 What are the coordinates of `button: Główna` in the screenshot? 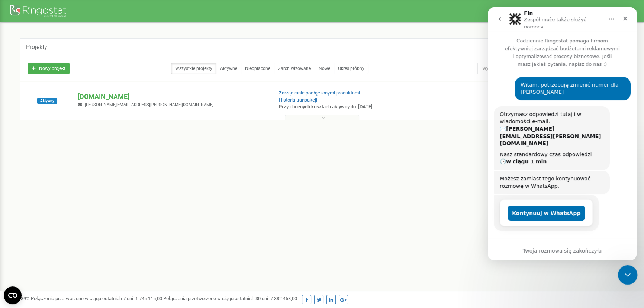 It's located at (124, 12).